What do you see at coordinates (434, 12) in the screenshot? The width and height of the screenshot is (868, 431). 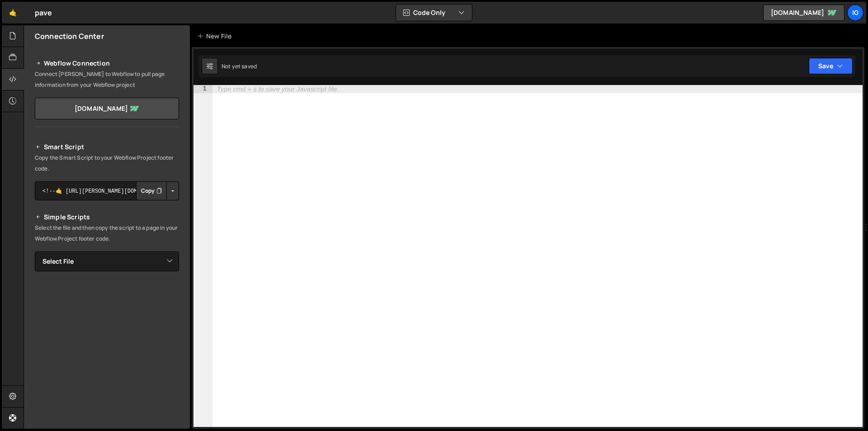 I see `button: Code Only` at bounding box center [434, 12].